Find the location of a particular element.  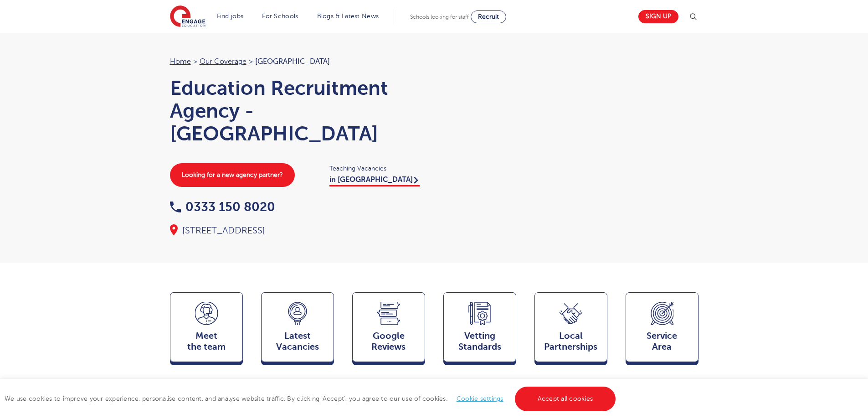

a: Sign up is located at coordinates (659, 16).